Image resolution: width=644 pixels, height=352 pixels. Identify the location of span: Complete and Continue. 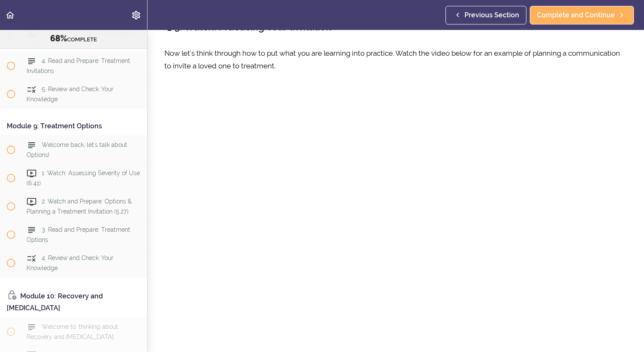
(576, 15).